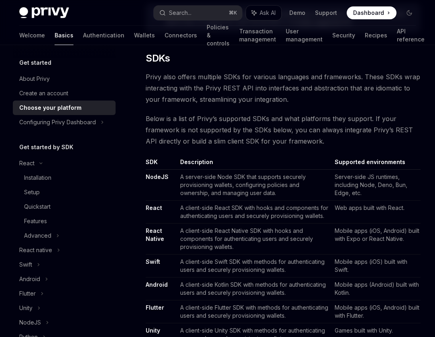 This screenshot has width=435, height=337. I want to click on td: Mobile apps (iOS) built with Swift., so click(376, 265).